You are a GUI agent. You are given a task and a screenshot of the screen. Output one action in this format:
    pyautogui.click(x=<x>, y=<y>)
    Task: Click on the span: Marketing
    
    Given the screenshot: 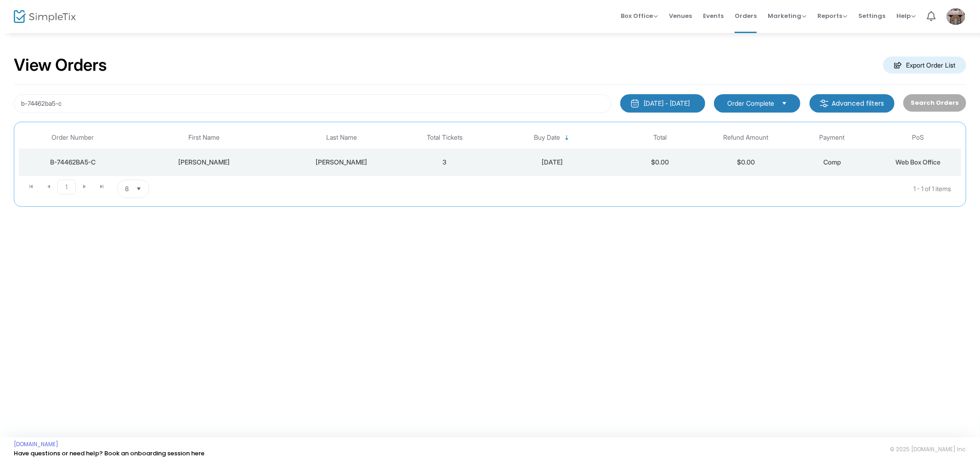 What is the action you would take?
    pyautogui.click(x=787, y=16)
    